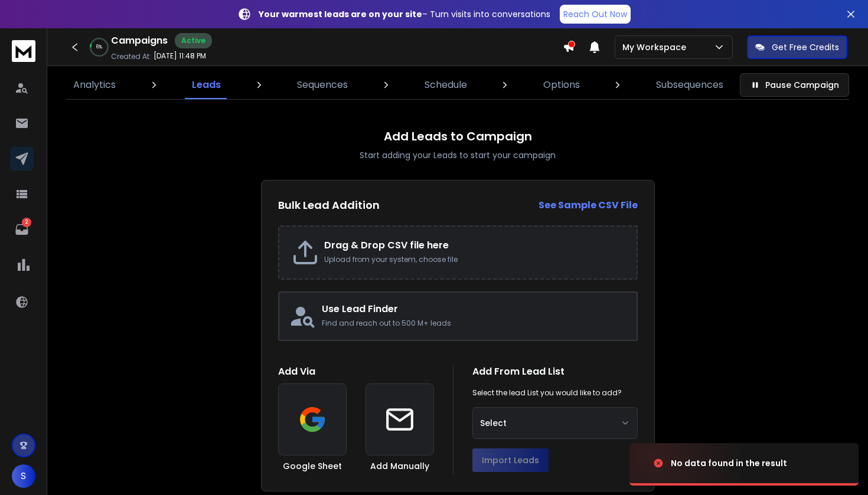 The height and width of the screenshot is (495, 868). Describe the element at coordinates (23, 51) in the screenshot. I see `img: logo` at that location.